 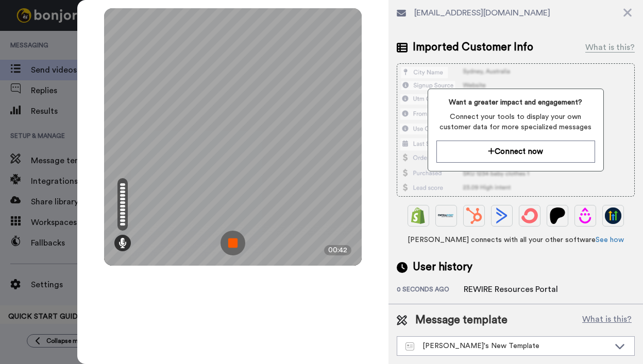 I want to click on span: Message template, so click(x=461, y=320).